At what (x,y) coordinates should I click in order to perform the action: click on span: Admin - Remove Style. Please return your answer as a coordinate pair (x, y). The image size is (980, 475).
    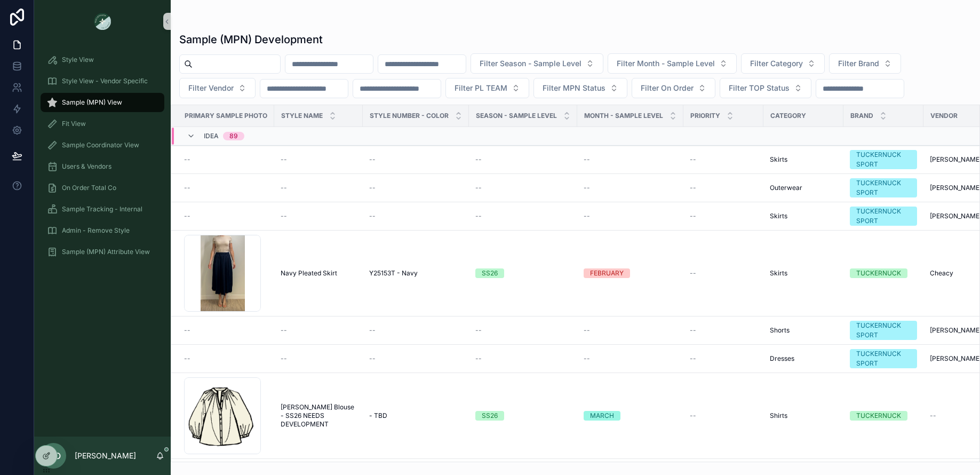
    Looking at the image, I should click on (96, 231).